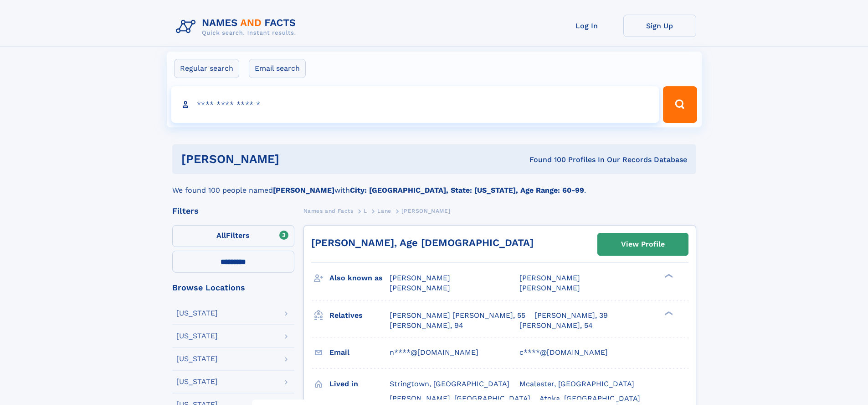 This screenshot has width=868, height=405. Describe the element at coordinates (680, 105) in the screenshot. I see `button: Search Button` at that location.